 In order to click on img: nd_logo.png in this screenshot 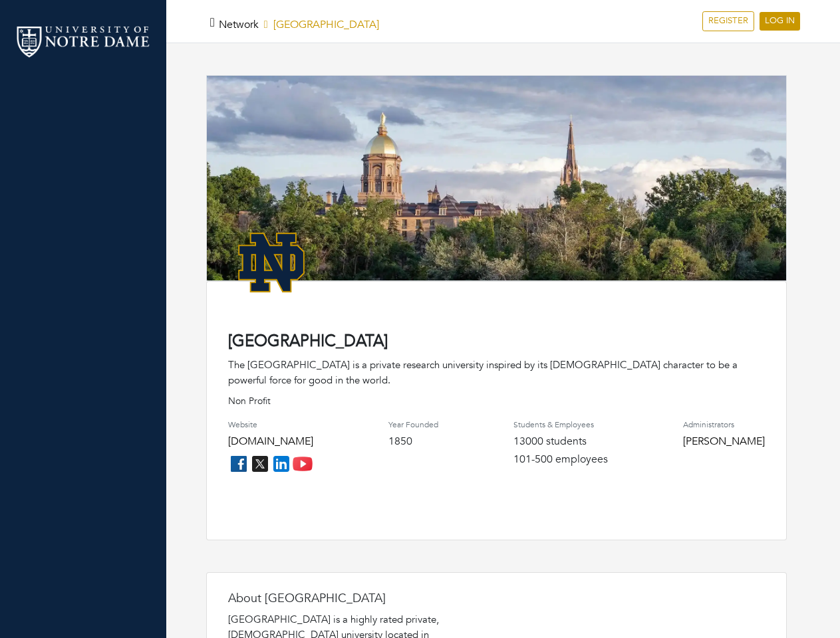, I will do `click(83, 41)`.